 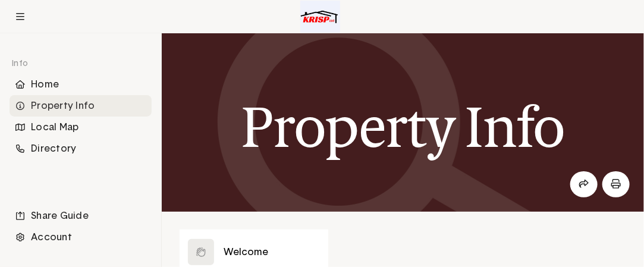 I want to click on div: Directory, so click(x=80, y=149).